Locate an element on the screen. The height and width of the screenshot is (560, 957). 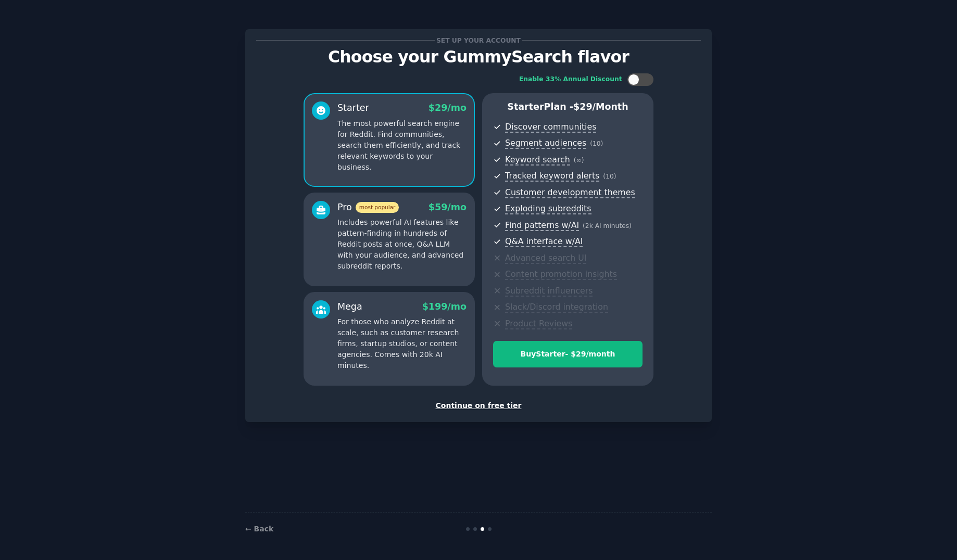
span: Keyword search is located at coordinates (537, 160).